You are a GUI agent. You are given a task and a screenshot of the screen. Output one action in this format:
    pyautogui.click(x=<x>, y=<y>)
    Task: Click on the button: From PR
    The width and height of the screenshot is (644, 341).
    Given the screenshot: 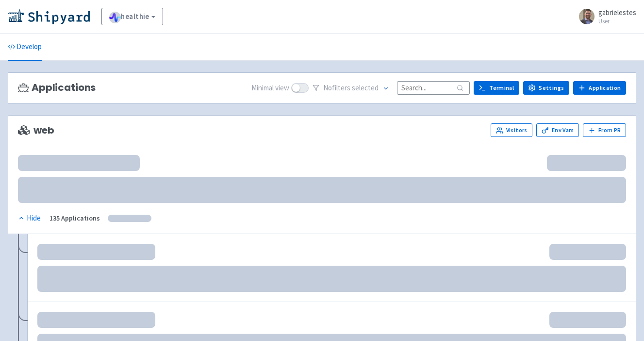 What is the action you would take?
    pyautogui.click(x=604, y=130)
    